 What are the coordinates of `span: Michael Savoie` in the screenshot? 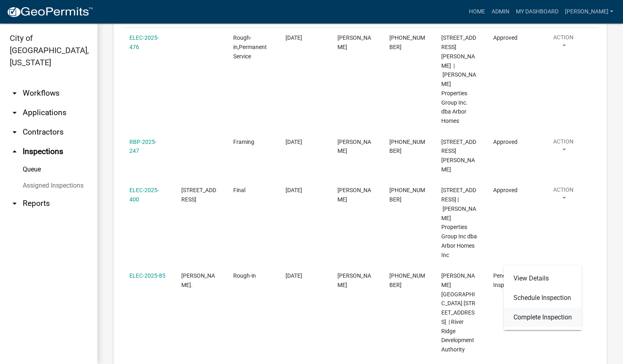 It's located at (354, 280).